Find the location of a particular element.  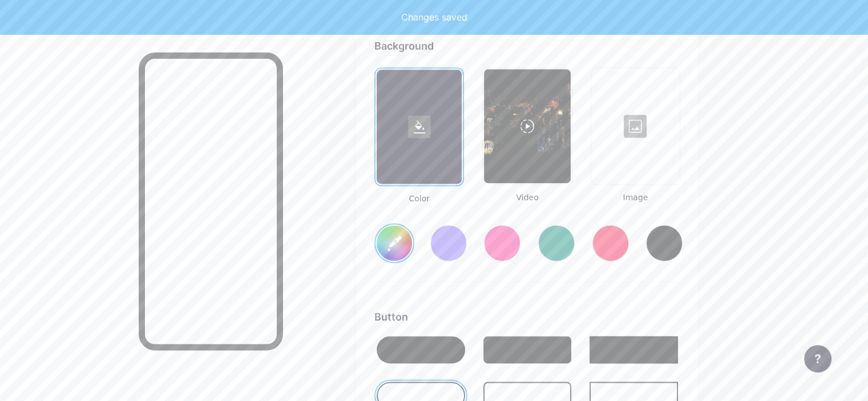

span: Video is located at coordinates (526, 198).